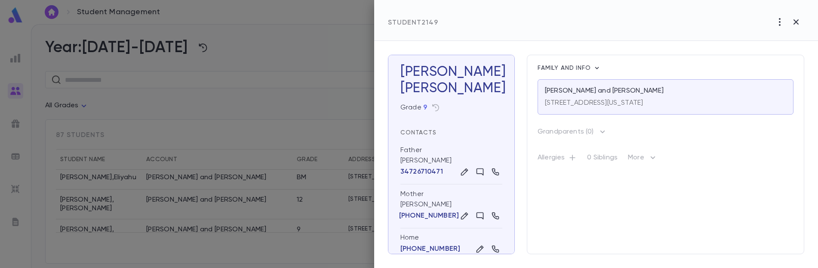 The image size is (818, 268). I want to click on span: Family and info, so click(565, 68).